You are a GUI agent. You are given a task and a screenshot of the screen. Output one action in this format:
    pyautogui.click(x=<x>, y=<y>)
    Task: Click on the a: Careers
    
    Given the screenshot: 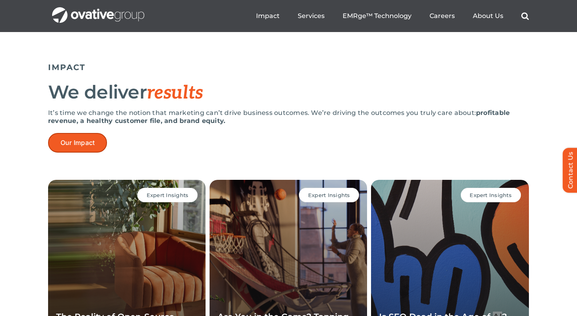 What is the action you would take?
    pyautogui.click(x=442, y=16)
    